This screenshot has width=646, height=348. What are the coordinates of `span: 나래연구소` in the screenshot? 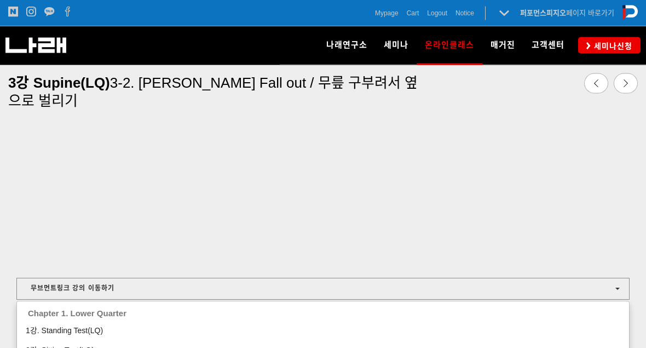 It's located at (347, 45).